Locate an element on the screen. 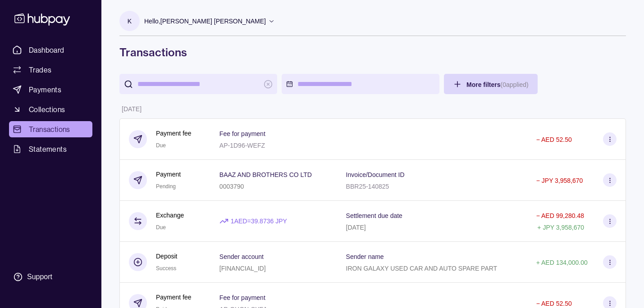 This screenshot has width=644, height=308. h1: Transactions is located at coordinates (373, 52).